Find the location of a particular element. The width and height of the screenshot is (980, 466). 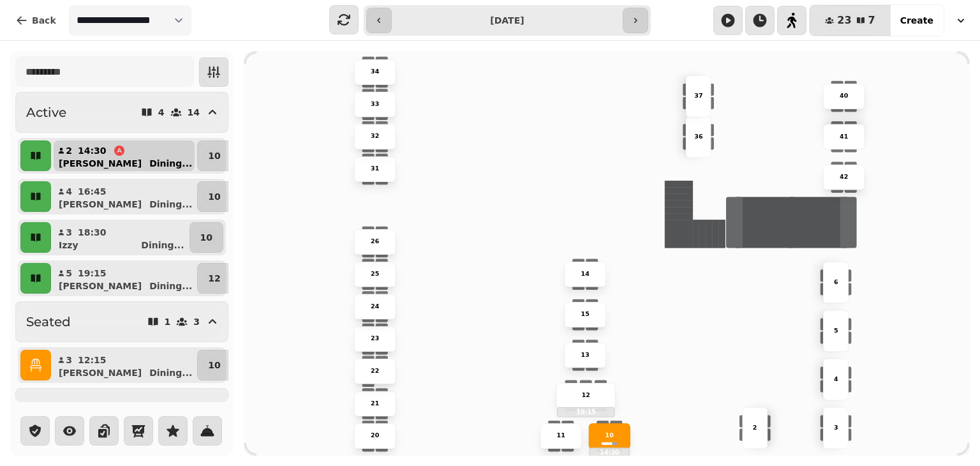

h2: Removed is located at coordinates (57, 408).